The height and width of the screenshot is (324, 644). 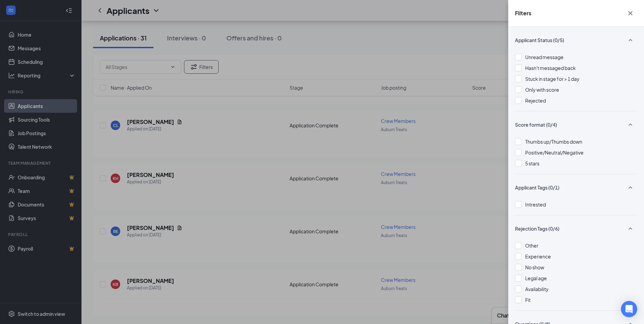 I want to click on span: Hasn't messaged back, so click(x=550, y=68).